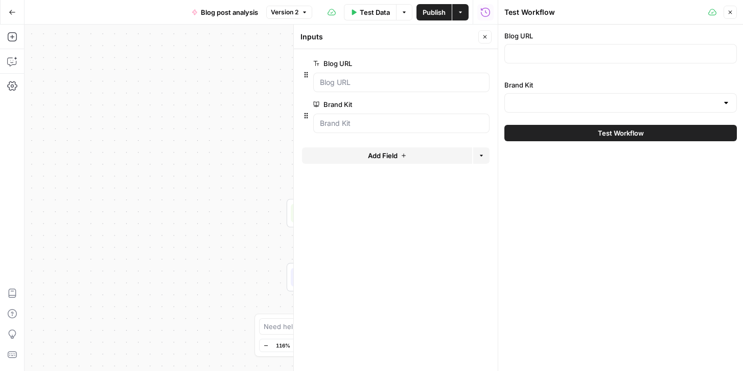 This screenshot has width=743, height=371. Describe the element at coordinates (401, 123) in the screenshot. I see `input: Brand Kit` at that location.